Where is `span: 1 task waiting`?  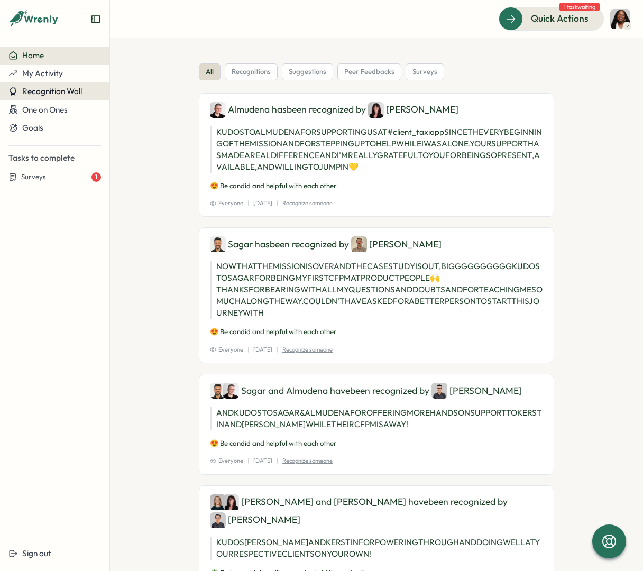 span: 1 task waiting is located at coordinates (580, 7).